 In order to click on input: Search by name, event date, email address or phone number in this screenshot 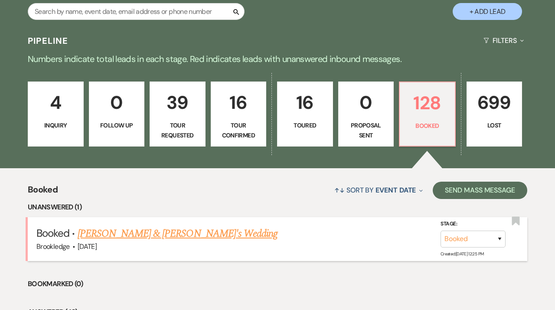, I will do `click(136, 11)`.